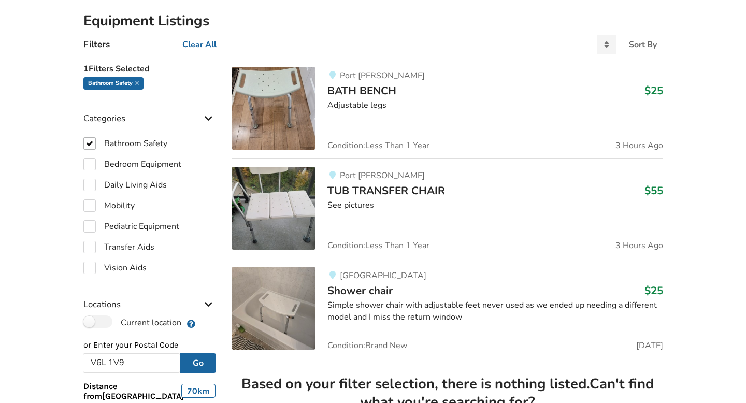  What do you see at coordinates (132, 322) in the screenshot?
I see `label: Current location` at bounding box center [132, 322].